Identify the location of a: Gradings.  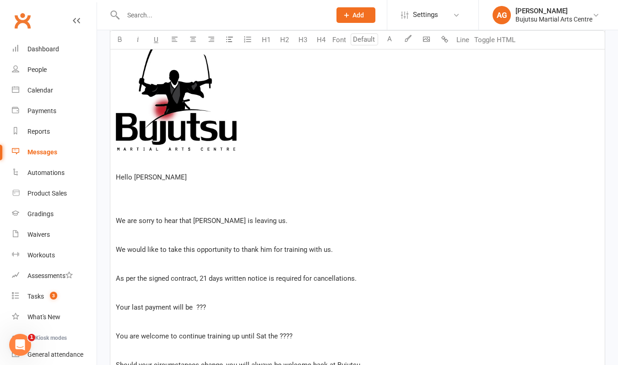
(54, 214).